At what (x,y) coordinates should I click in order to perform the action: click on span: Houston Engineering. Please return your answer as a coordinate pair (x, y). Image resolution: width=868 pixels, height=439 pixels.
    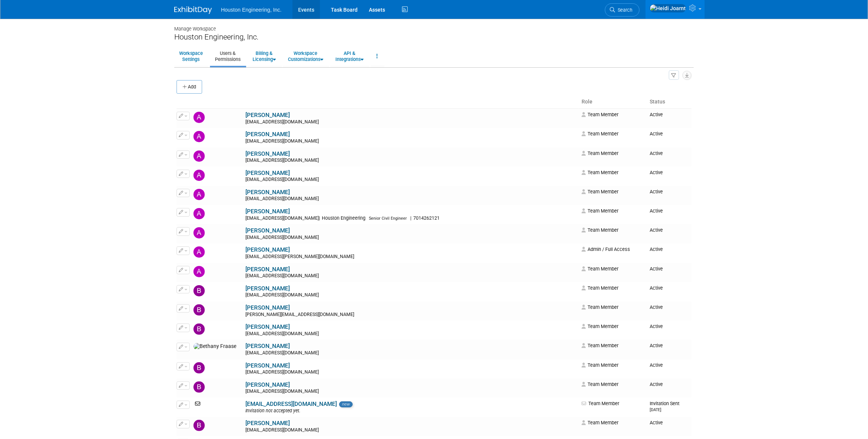
    Looking at the image, I should click on (344, 219).